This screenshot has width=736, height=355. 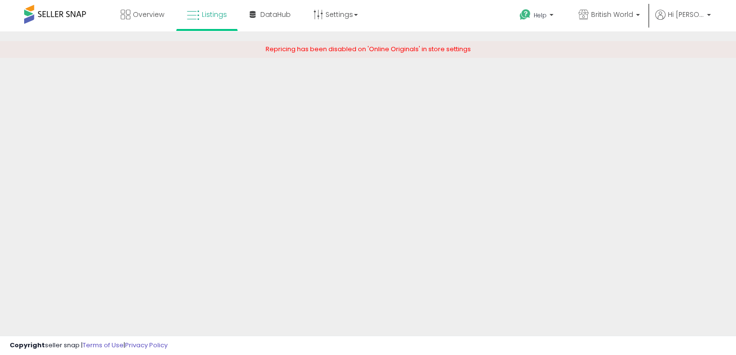 What do you see at coordinates (538, 16) in the screenshot?
I see `a: Help` at bounding box center [538, 16].